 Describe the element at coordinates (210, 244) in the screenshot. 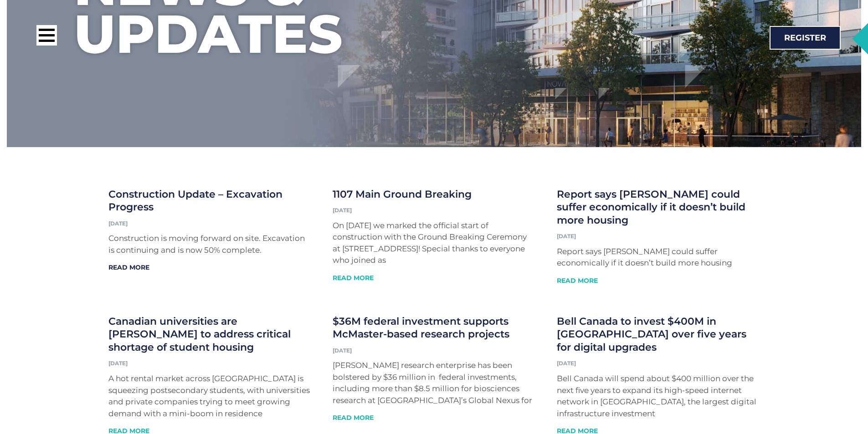

I see `p: Construction is moving forward on site. Excavation is continuing and is now 50% complete.` at that location.